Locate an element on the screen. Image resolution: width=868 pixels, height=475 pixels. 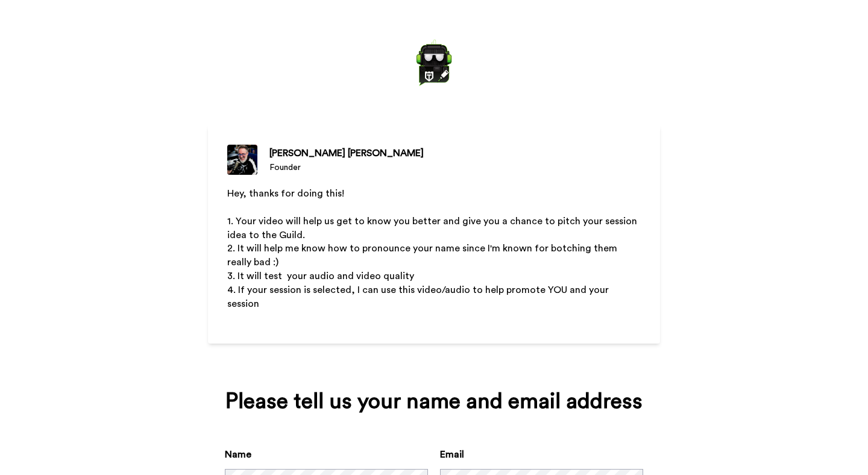
img: Founder is located at coordinates (243, 160).